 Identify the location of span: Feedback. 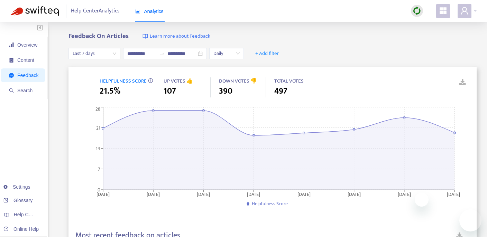
(28, 75).